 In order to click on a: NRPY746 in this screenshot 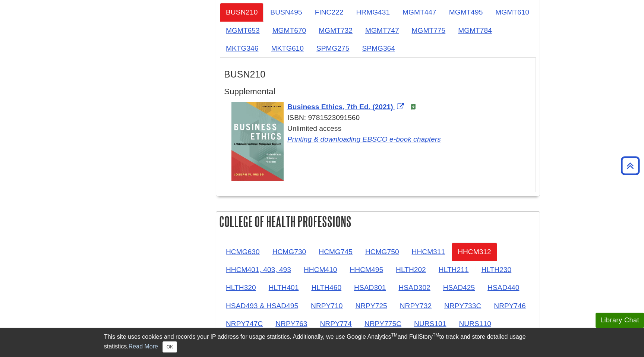, I will do `click(509, 306)`.